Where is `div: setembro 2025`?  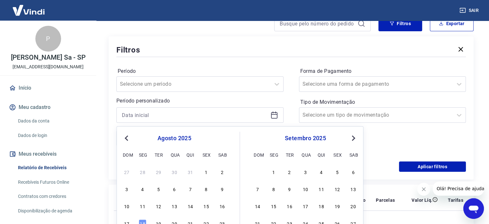
div: setembro 2025 is located at coordinates (306, 138).